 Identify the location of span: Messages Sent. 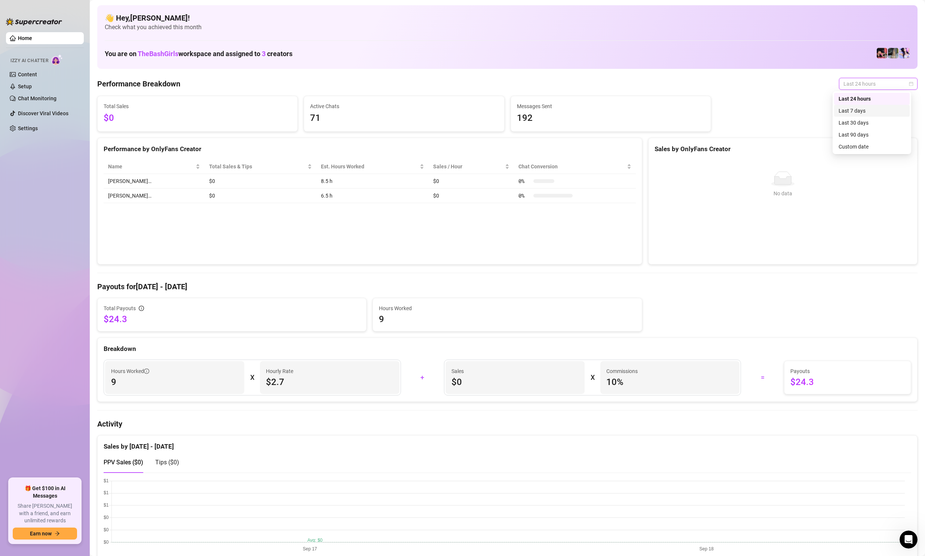
(611, 106).